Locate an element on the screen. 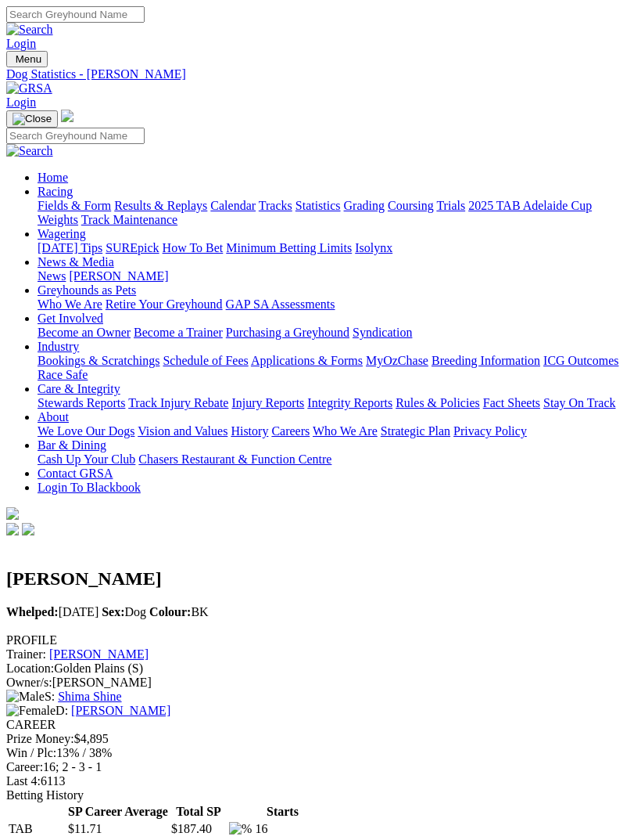 This screenshot has width=641, height=840. div: Betting History is located at coordinates (321, 795).